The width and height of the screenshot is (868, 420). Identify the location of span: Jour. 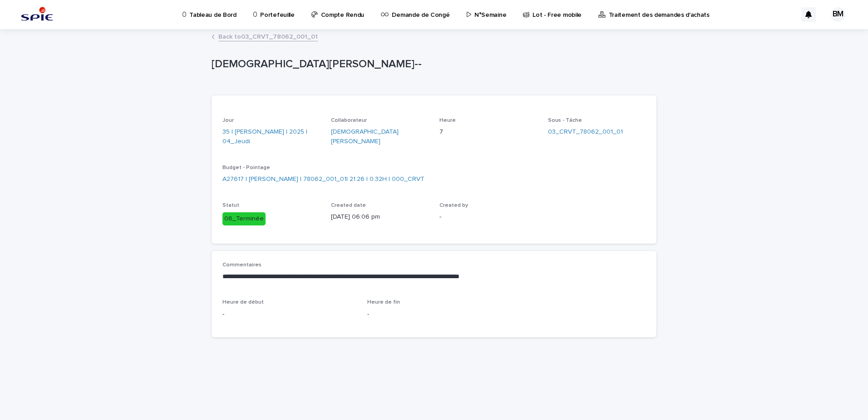
(228, 120).